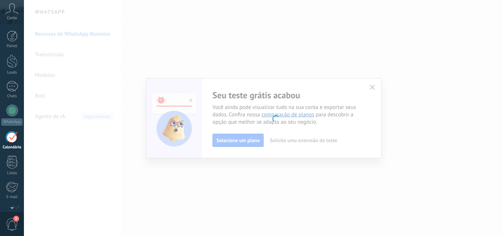 The width and height of the screenshot is (503, 236). What do you see at coordinates (16, 219) in the screenshot?
I see `span: 3` at bounding box center [16, 219].